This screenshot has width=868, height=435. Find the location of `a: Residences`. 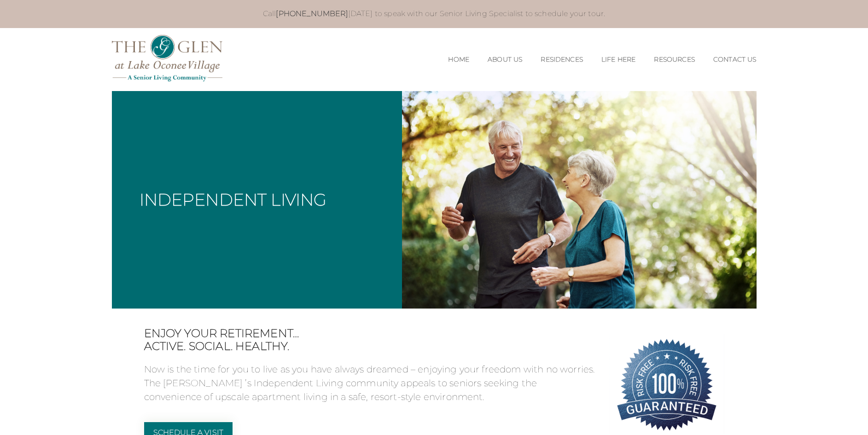

a: Residences is located at coordinates (562, 59).